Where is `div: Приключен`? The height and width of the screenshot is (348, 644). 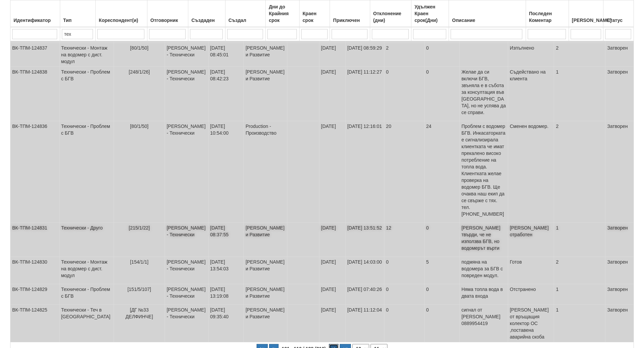 div: Приключен is located at coordinates (350, 20).